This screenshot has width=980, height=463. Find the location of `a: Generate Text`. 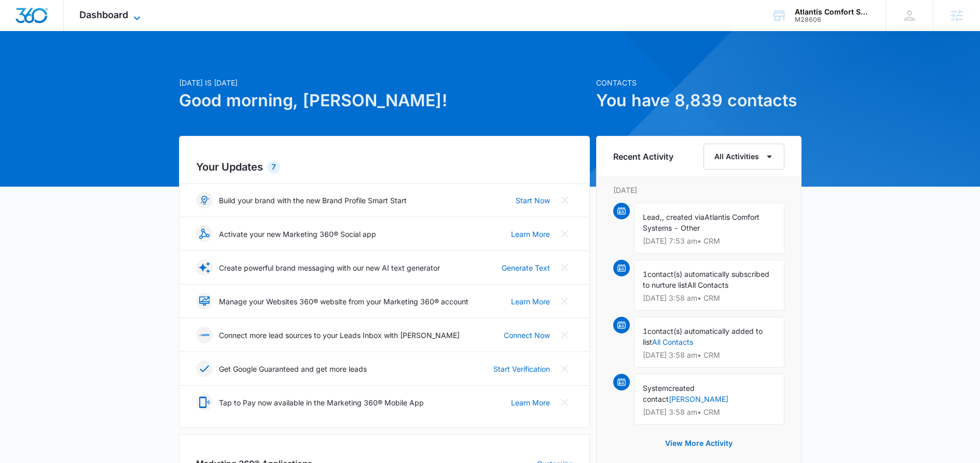

a: Generate Text is located at coordinates (525, 268).